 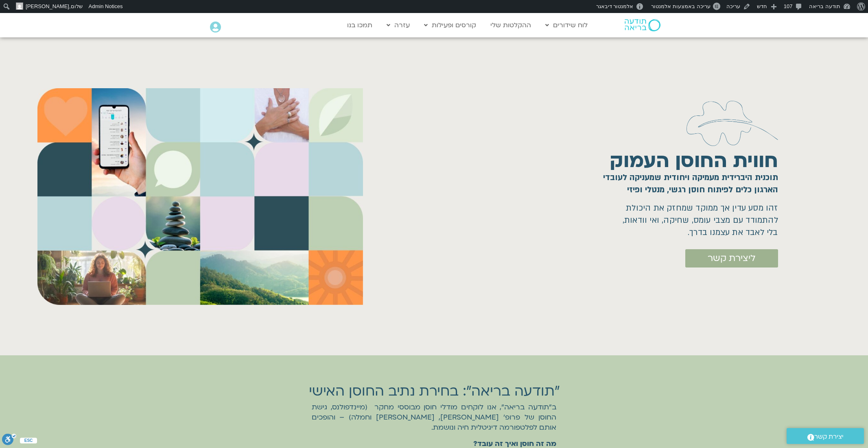 What do you see at coordinates (360, 26) in the screenshot?
I see `a: תמכו בנו` at bounding box center [360, 26].